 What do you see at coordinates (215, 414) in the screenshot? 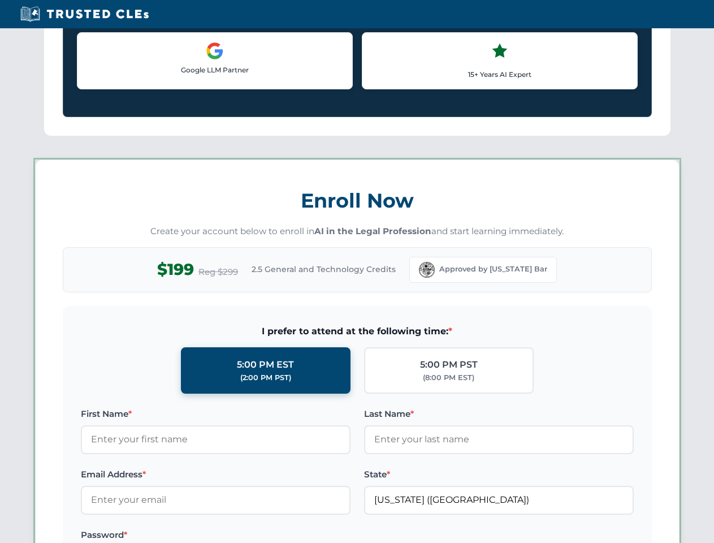
I see `label: First Name` at bounding box center [215, 414].